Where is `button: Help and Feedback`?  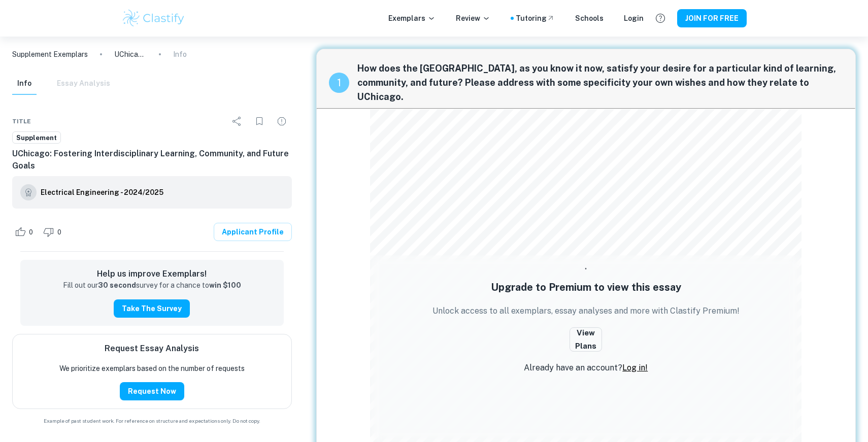 button: Help and Feedback is located at coordinates (661, 19).